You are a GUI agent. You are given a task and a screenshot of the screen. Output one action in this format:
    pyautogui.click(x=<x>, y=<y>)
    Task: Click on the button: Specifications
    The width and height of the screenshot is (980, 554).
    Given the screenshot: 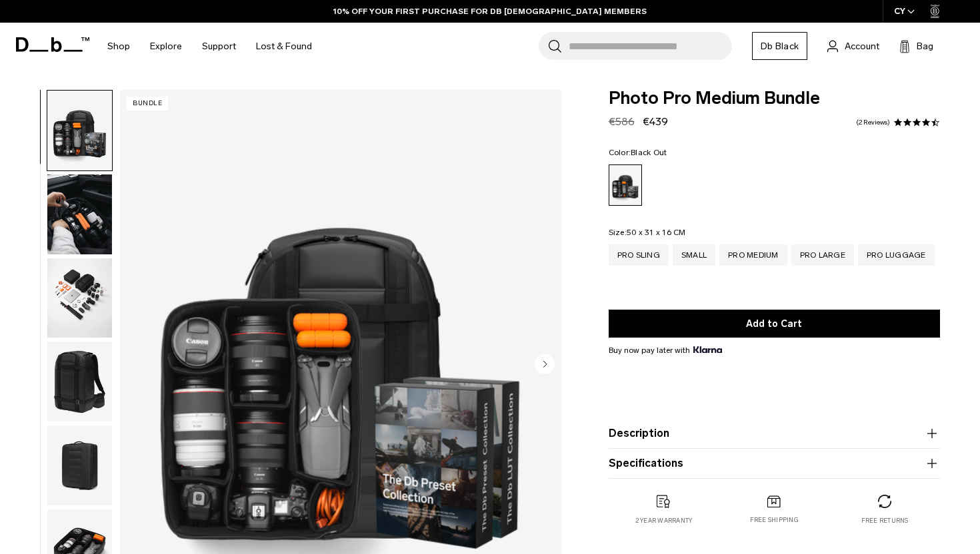 What is the action you would take?
    pyautogui.click(x=774, y=464)
    